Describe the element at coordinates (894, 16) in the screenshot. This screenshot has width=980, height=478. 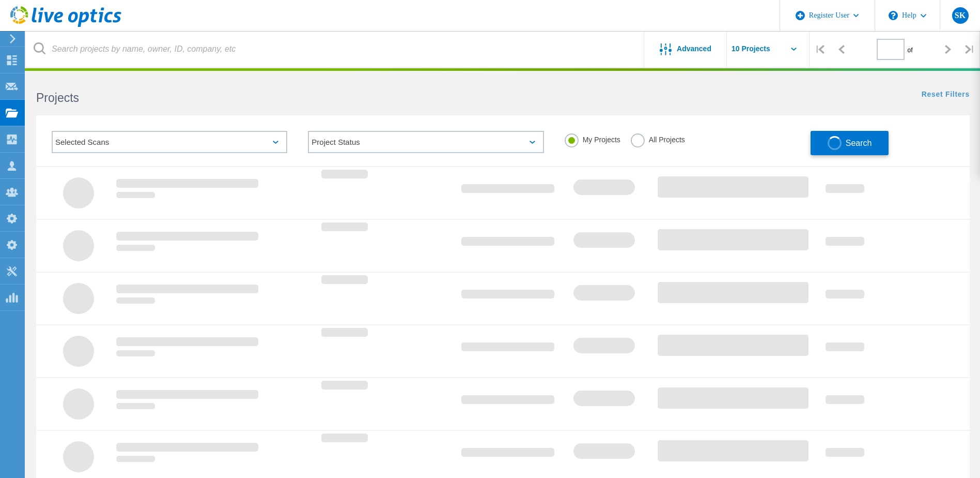
I see `svg: \n` at that location.